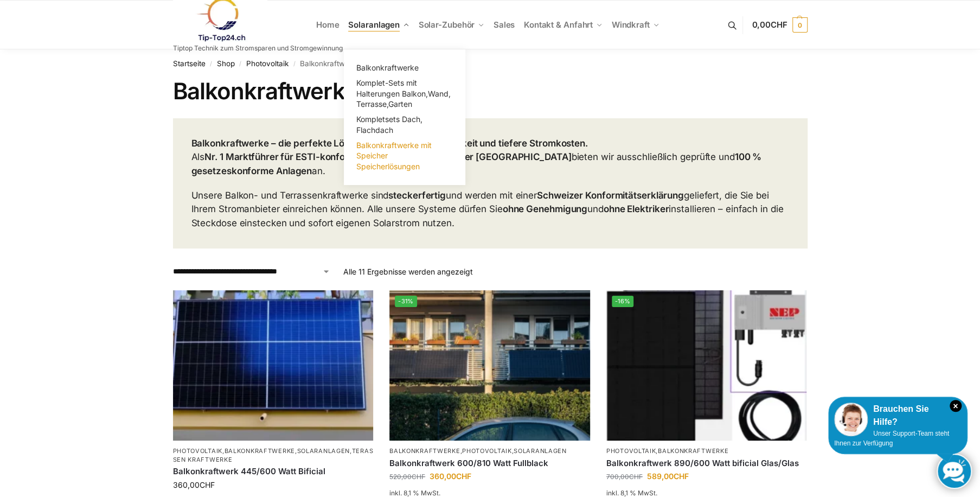 The image size is (980, 497). What do you see at coordinates (956, 406) in the screenshot?
I see `i: Schließen` at bounding box center [956, 406].